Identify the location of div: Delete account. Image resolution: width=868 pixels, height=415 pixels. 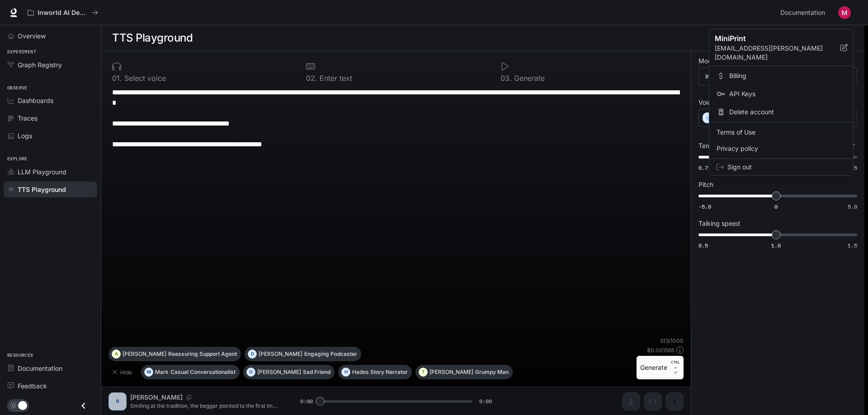
(781, 112).